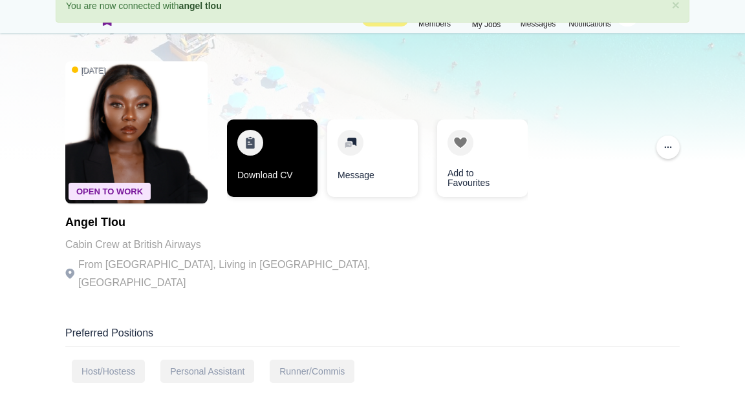 This screenshot has width=745, height=412. I want to click on div: Preferred Positions, so click(372, 337).